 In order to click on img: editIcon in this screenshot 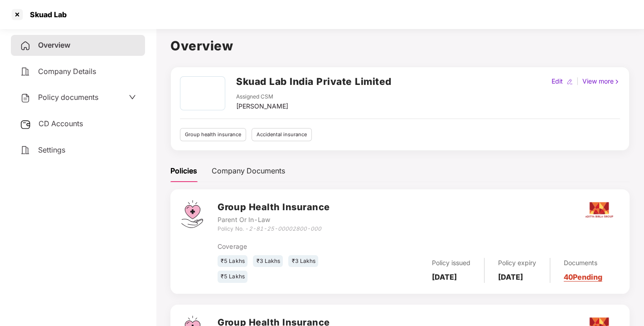, I will do `click(570, 82)`.